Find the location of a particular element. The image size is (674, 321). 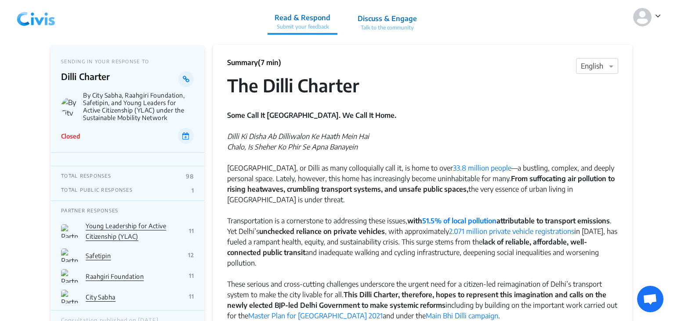

strong: This Dilli Charter, therefore, hopes to represent this imagination and calls on the newly elected... is located at coordinates (417, 300).